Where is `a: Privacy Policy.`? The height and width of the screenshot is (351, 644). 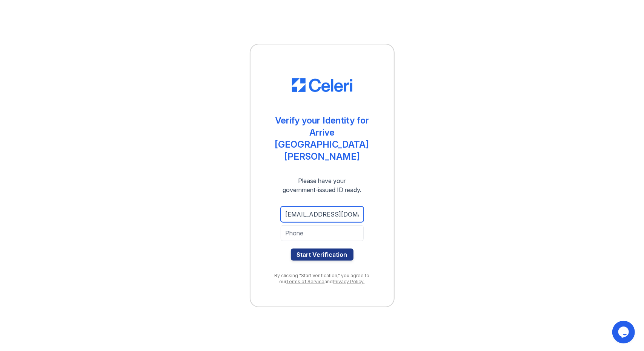 a: Privacy Policy. is located at coordinates (348, 281).